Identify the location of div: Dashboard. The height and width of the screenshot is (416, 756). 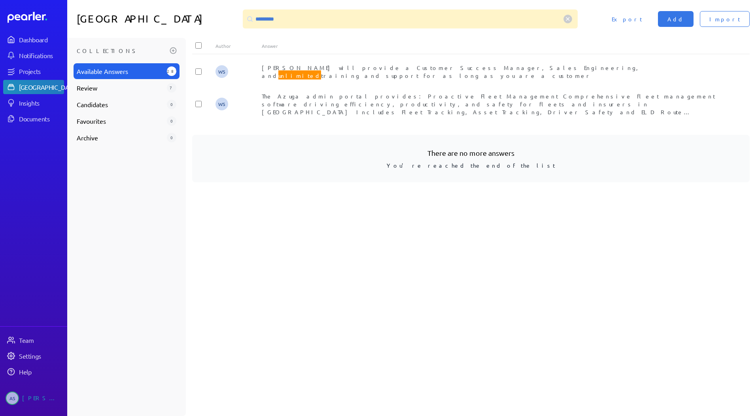
(41, 40).